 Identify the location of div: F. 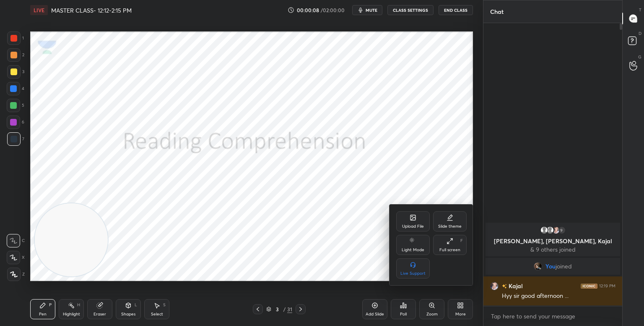
(461, 240).